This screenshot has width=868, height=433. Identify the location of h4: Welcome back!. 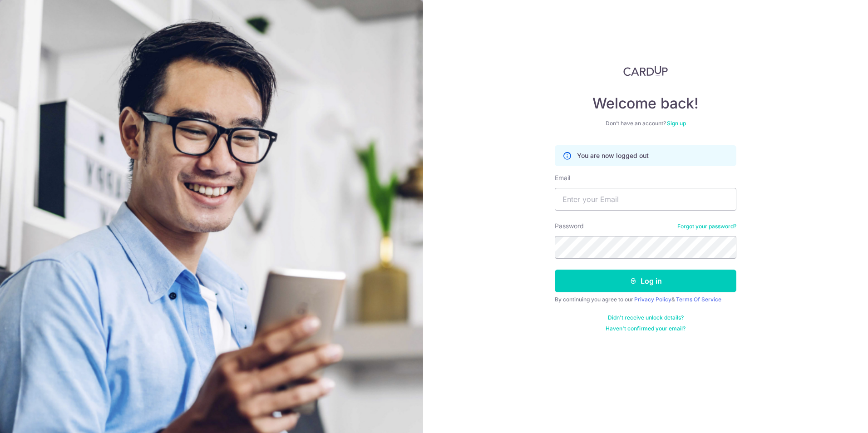
(645, 103).